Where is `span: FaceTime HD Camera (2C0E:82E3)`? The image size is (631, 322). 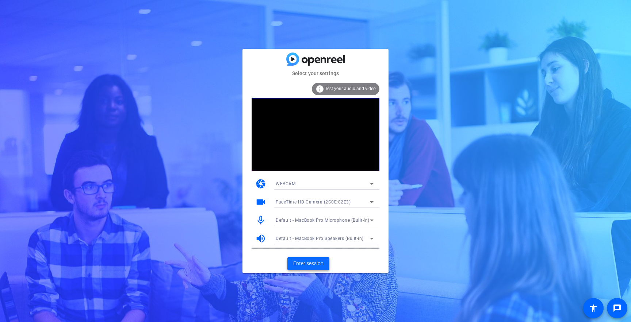
span: FaceTime HD Camera (2C0E:82E3) is located at coordinates (313, 202).